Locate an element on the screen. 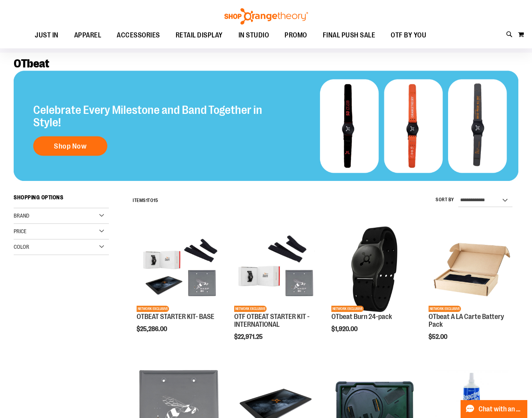 The image size is (532, 418). h2: Celebrate Every Milestone and Band Together in Style! is located at coordinates (159, 116).